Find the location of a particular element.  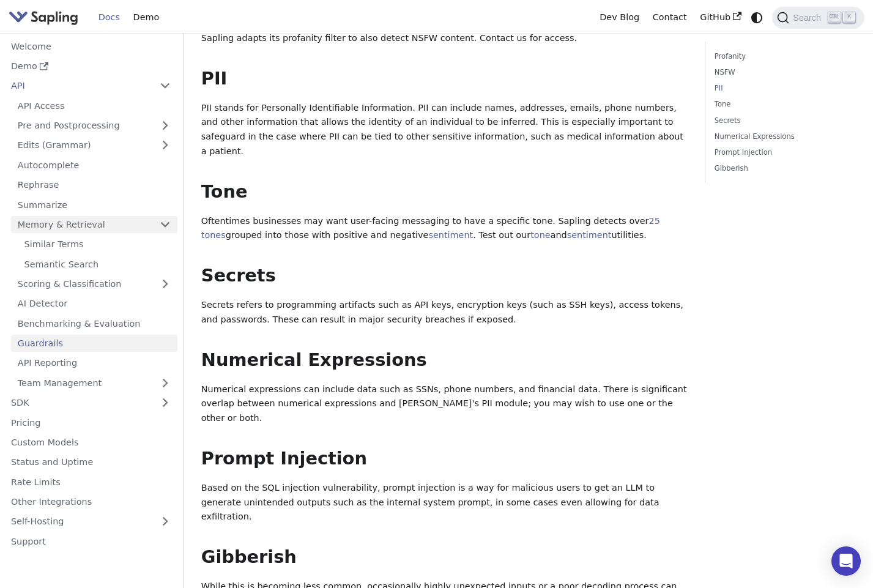

span: Search is located at coordinates (809, 18).